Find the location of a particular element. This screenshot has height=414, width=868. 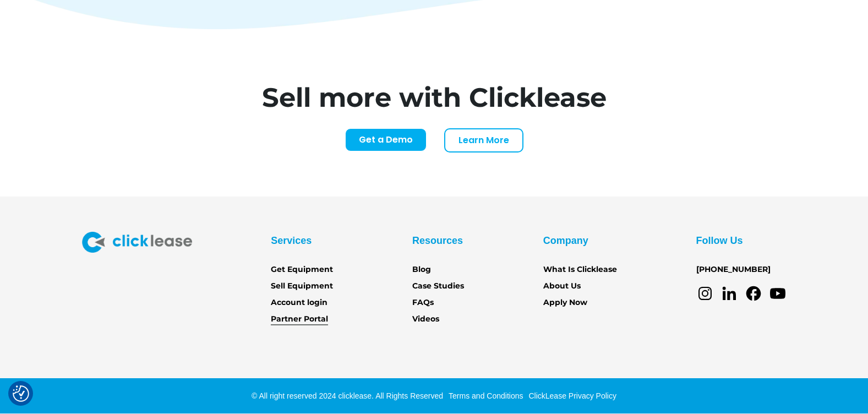

a: Videos is located at coordinates (426, 319).